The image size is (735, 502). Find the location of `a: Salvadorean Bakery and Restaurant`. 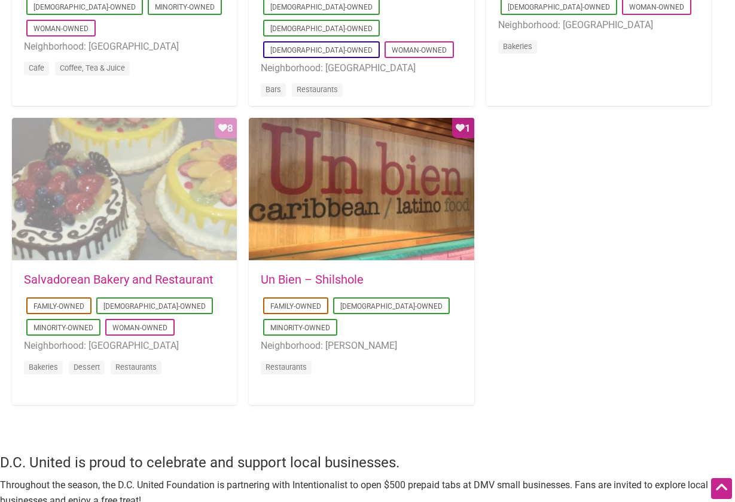

a: Salvadorean Bakery and Restaurant is located at coordinates (118, 279).